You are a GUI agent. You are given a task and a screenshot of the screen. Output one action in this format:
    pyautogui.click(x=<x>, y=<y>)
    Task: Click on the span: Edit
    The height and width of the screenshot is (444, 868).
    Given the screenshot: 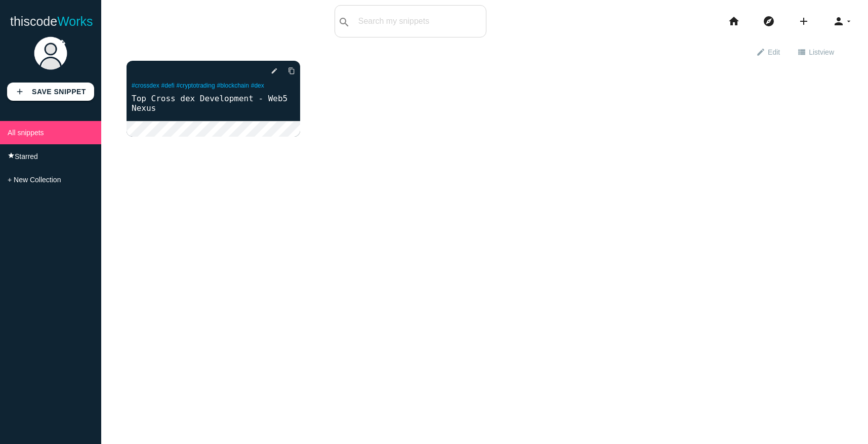 What is the action you would take?
    pyautogui.click(x=774, y=52)
    